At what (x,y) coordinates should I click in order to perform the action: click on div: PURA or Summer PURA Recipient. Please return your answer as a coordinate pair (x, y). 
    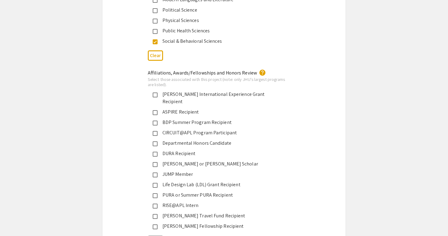
    Looking at the image, I should click on (222, 195).